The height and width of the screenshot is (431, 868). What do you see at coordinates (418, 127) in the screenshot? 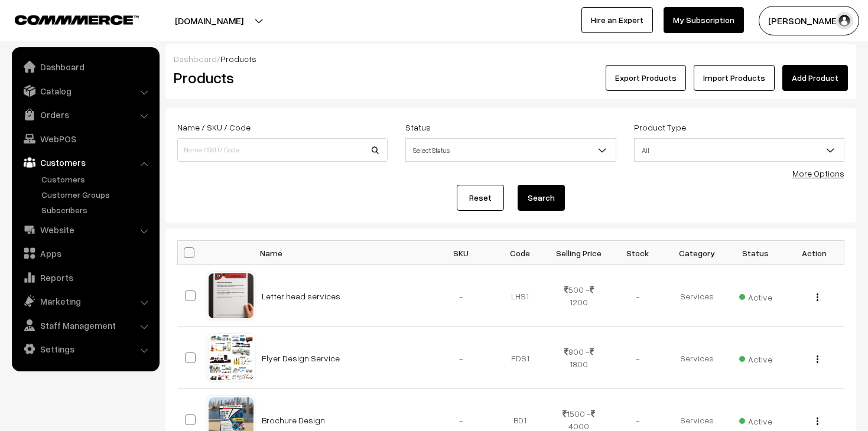
I see `label: Status` at bounding box center [418, 127].